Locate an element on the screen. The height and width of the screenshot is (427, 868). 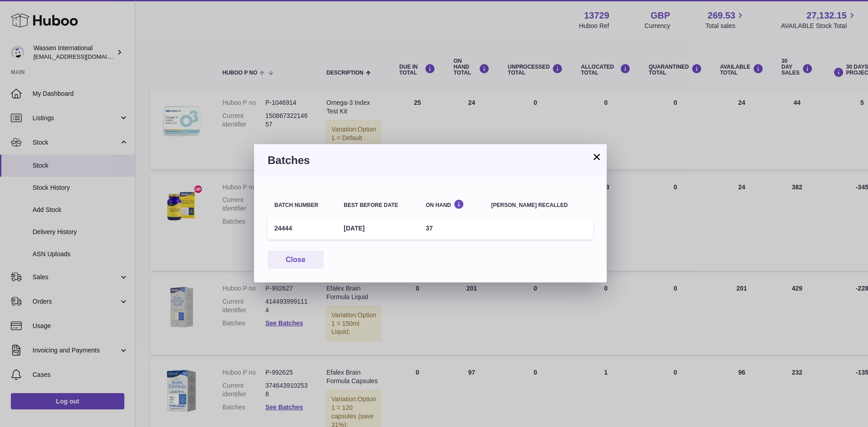
h3: Batches is located at coordinates (430, 160).